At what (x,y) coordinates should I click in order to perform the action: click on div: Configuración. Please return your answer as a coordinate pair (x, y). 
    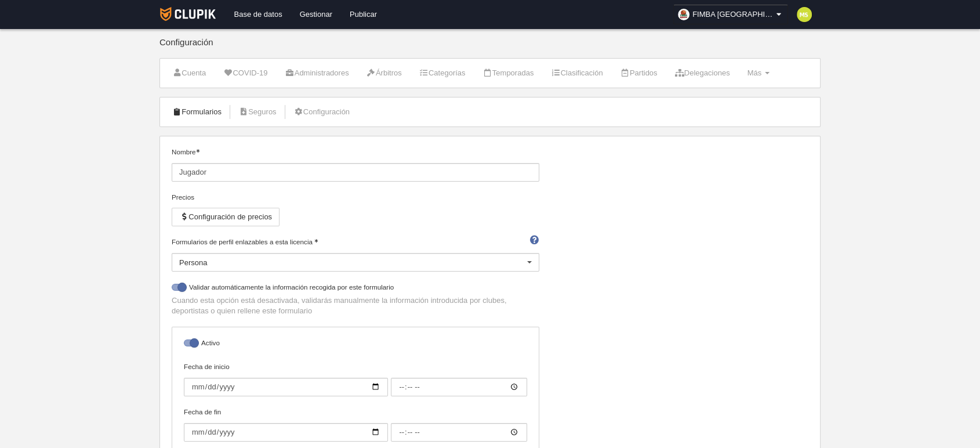
    Looking at the image, I should click on (490, 47).